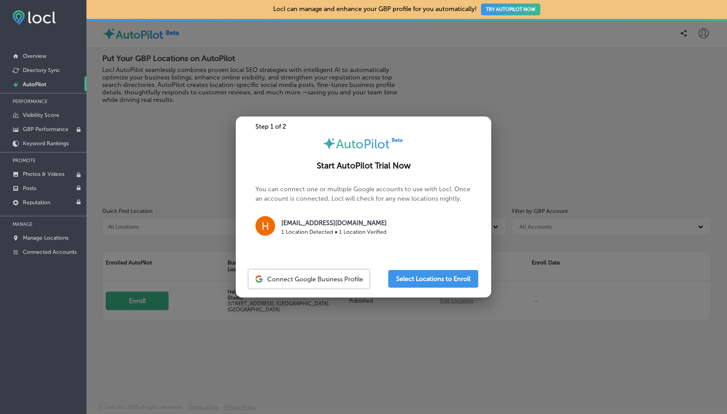  I want to click on p: AutoPilot, so click(35, 84).